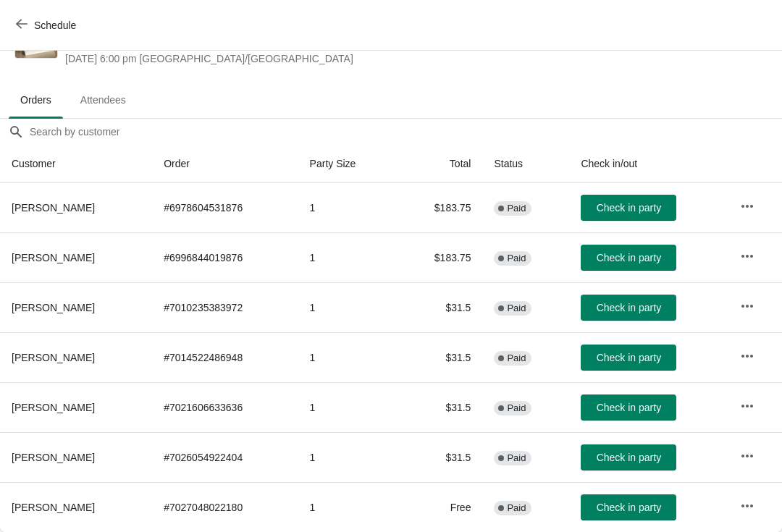 This screenshot has height=532, width=782. I want to click on input: Search by customer, so click(405, 132).